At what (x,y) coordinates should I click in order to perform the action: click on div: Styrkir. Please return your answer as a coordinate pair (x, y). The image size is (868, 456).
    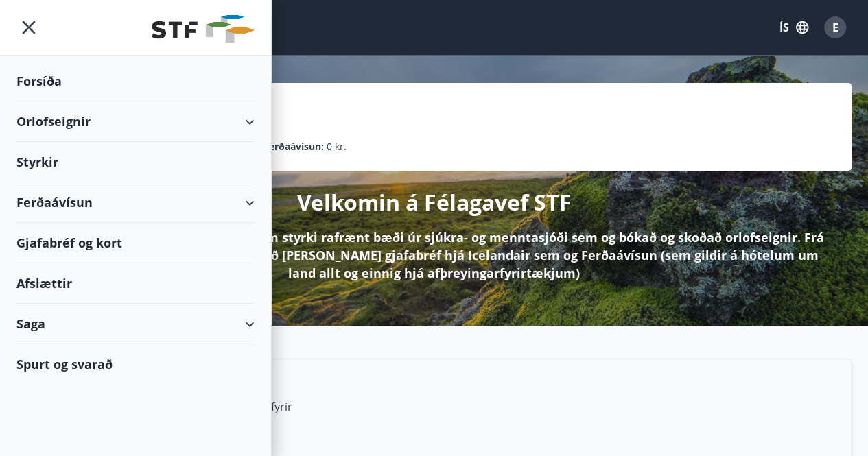
    Looking at the image, I should click on (135, 162).